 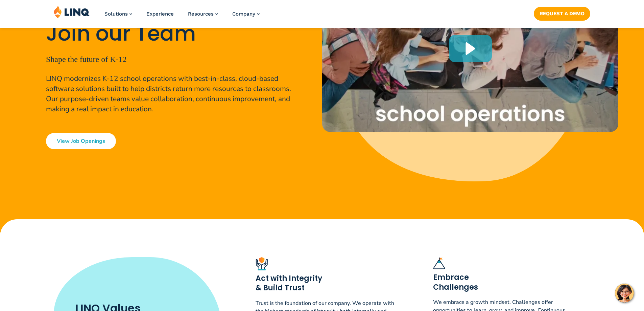 What do you see at coordinates (160, 14) in the screenshot?
I see `span: Experience` at bounding box center [160, 14].